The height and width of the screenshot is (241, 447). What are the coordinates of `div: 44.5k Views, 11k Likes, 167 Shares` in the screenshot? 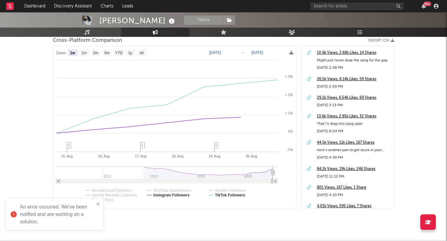 It's located at (354, 143).